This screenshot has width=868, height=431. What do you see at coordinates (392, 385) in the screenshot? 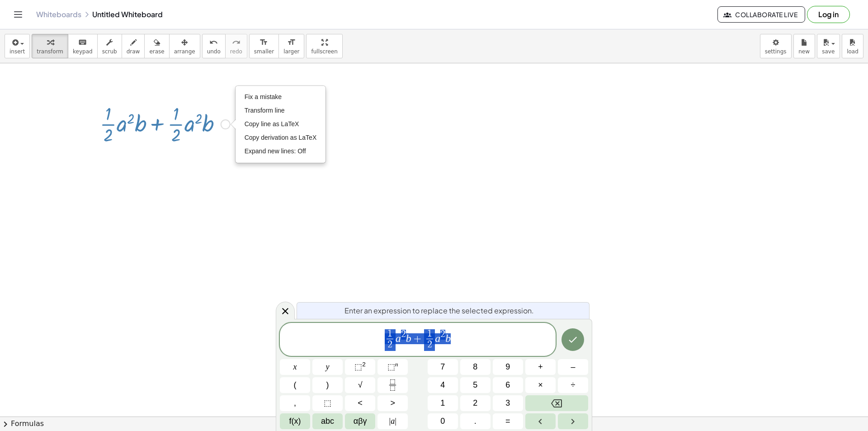
I see `button: Fraction` at bounding box center [392, 385].